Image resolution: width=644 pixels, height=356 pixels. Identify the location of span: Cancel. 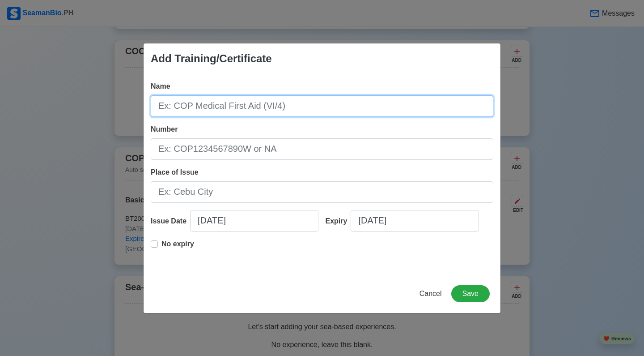
(431, 293).